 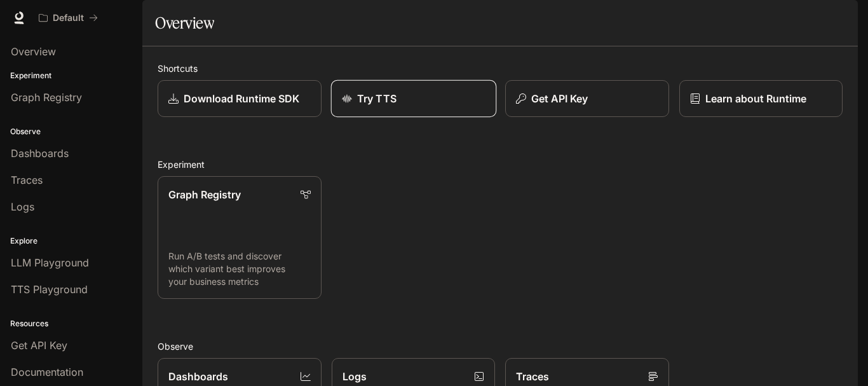 What do you see at coordinates (185, 23) in the screenshot?
I see `h1: Overview` at bounding box center [185, 23].